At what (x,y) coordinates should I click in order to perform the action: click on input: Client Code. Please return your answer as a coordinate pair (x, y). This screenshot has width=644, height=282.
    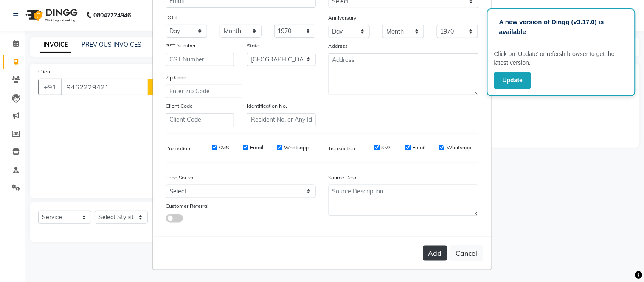
    Looking at the image, I should click on (200, 120).